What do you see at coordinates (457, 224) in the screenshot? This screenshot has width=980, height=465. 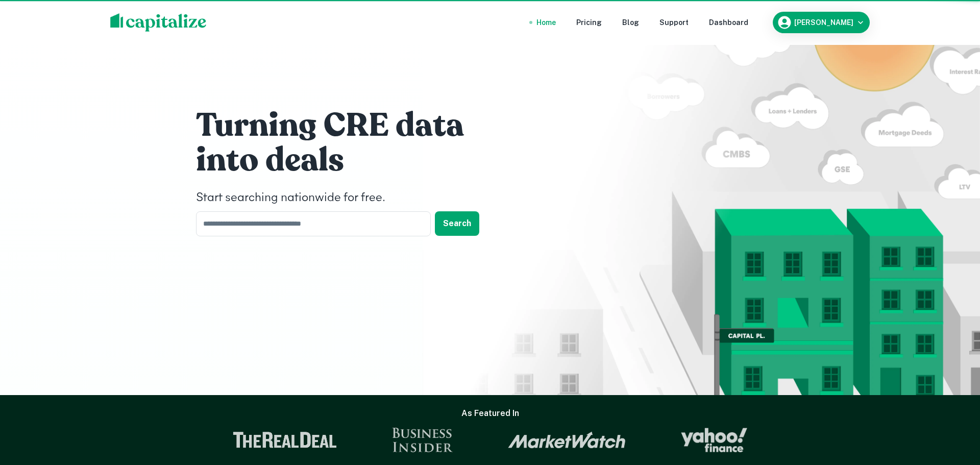 I see `button: Search` at bounding box center [457, 224].